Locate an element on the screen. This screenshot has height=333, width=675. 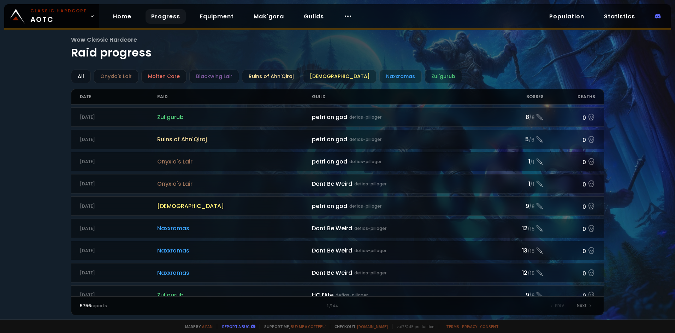
a: Equipment is located at coordinates (217, 16).